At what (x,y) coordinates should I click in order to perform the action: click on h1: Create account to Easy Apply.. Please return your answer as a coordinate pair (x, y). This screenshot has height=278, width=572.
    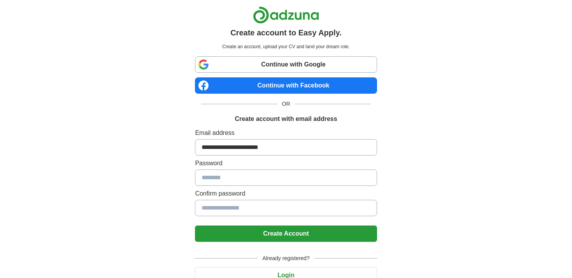
    Looking at the image, I should click on (286, 33).